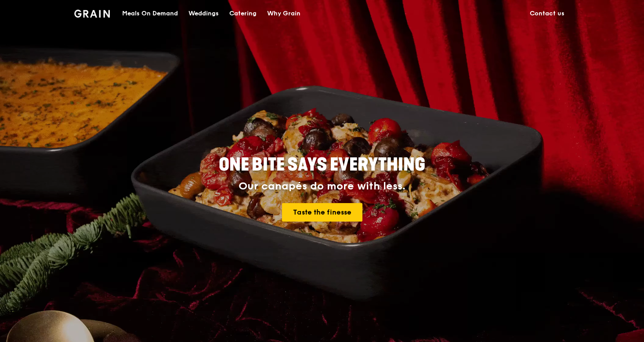 The image size is (644, 342). Describe the element at coordinates (322, 213) in the screenshot. I see `a: Taste the finesse` at that location.